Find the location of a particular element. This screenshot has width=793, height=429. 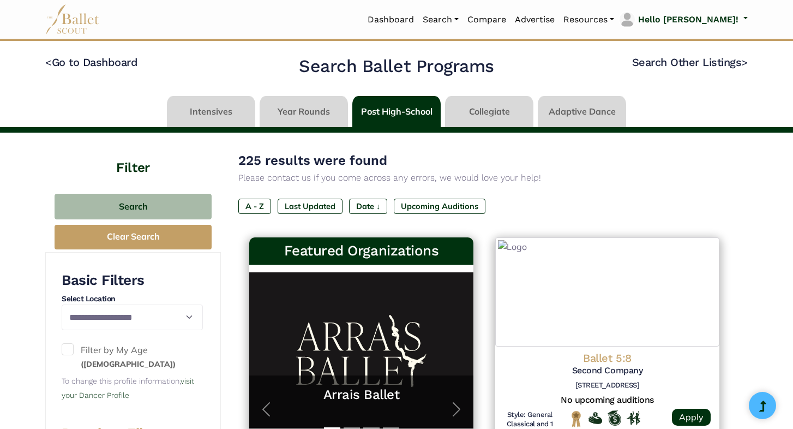

a: Apply is located at coordinates (691, 417).